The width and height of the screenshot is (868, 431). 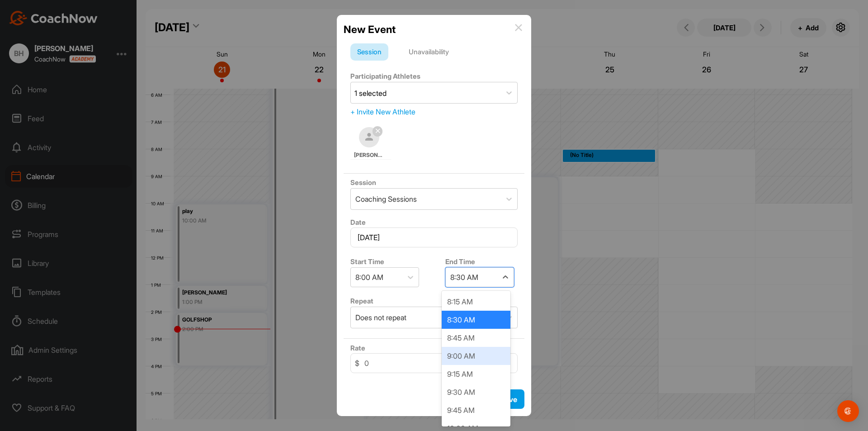 I want to click on div: Unavailability, so click(x=429, y=52).